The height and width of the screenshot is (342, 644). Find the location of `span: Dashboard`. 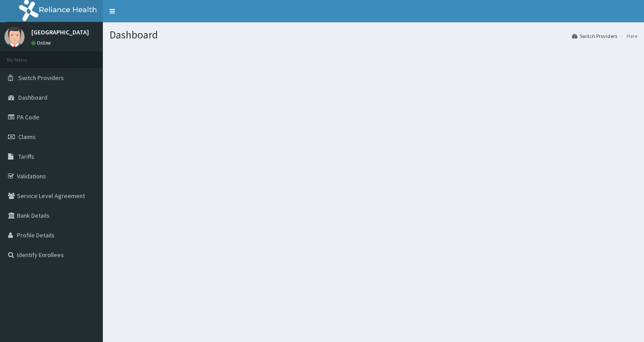

span: Dashboard is located at coordinates (33, 97).